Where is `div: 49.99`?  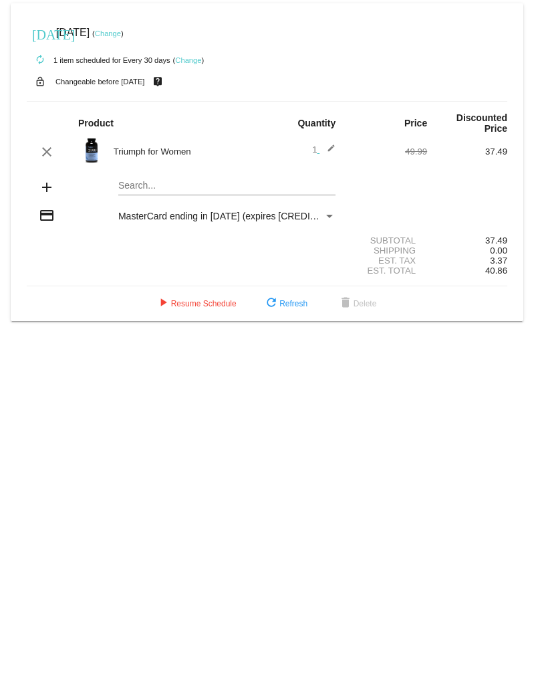
div: 49.99 is located at coordinates (387, 151).